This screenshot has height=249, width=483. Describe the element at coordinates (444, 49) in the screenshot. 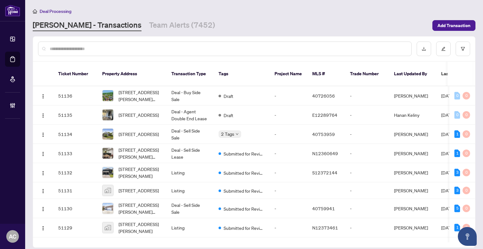

I see `button: edit` at that location.